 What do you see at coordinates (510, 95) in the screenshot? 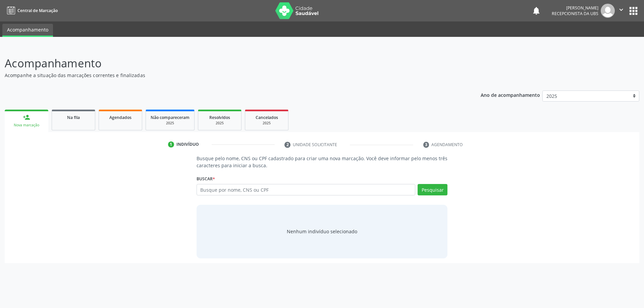
I see `p: Ano de acompanhamento` at bounding box center [510, 95].